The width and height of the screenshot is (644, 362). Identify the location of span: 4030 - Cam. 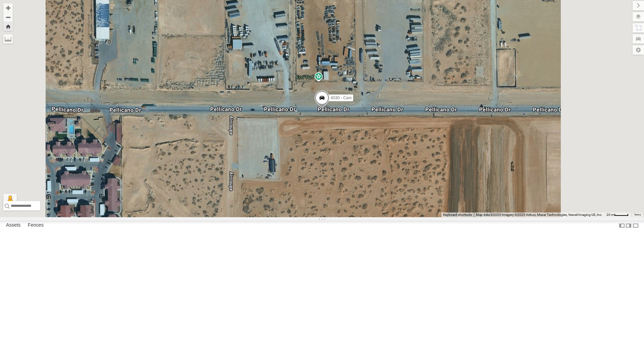
(341, 98).